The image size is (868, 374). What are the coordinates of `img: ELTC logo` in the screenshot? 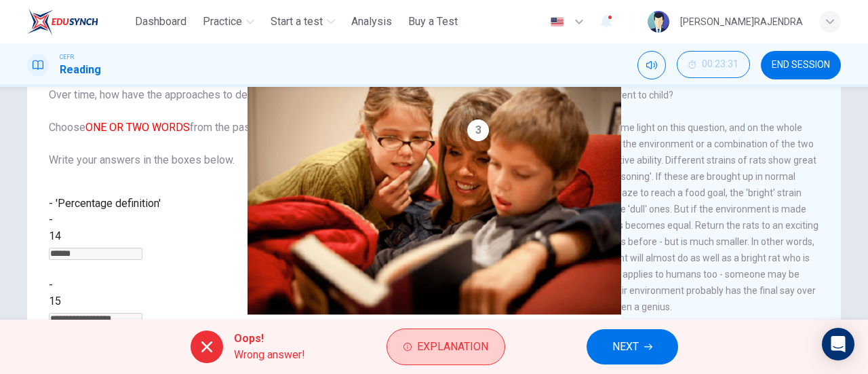 It's located at (63, 22).